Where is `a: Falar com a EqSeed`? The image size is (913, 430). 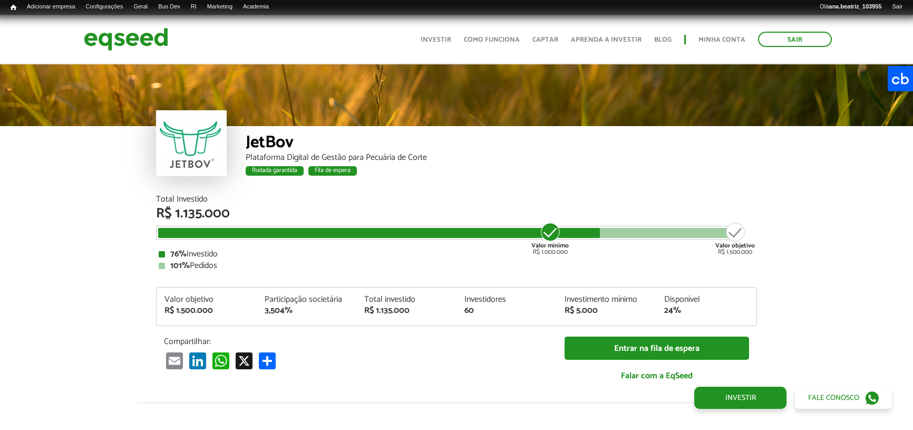 a: Falar com a EqSeed is located at coordinates (657, 375).